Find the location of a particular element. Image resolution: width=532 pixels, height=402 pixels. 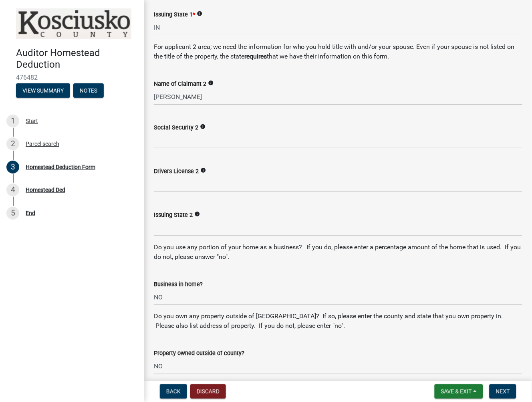

p: For applicant 2 area; we need the information for who you hold title with and/or your spouse. Eve... is located at coordinates (338, 51).